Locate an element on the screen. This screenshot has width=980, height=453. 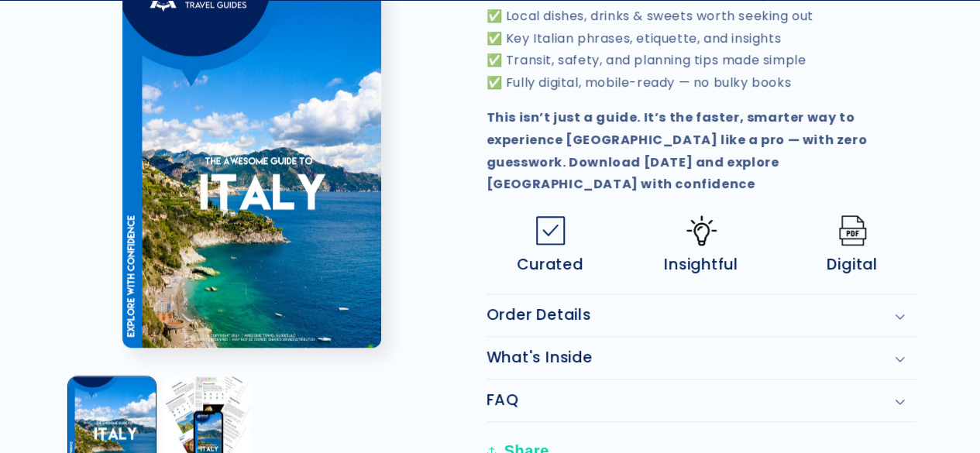
summary: FAQ is located at coordinates (701, 400).